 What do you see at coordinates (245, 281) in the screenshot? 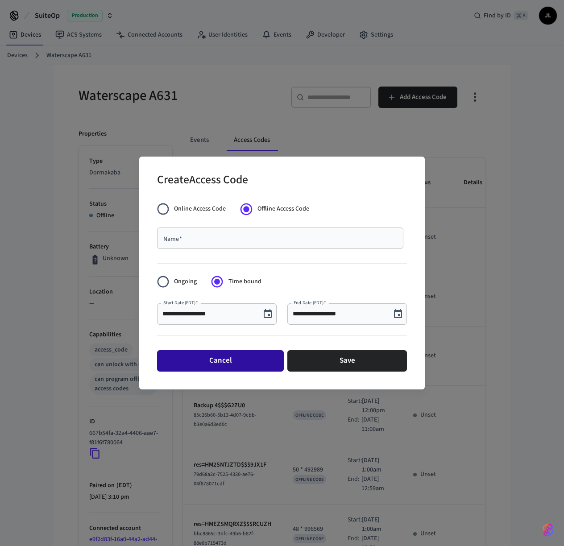
I see `span: Time bound` at bounding box center [245, 281].